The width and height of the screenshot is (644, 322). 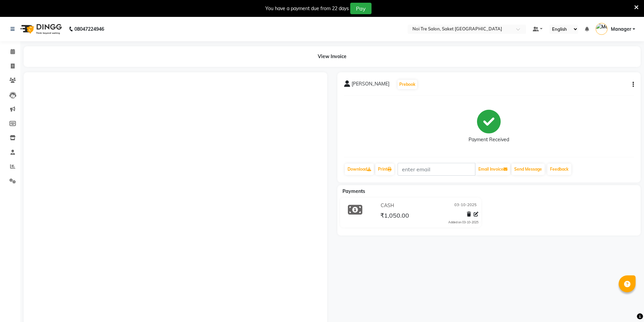 What do you see at coordinates (463, 222) in the screenshot?
I see `div: Added on 03-10-2025` at bounding box center [463, 222].